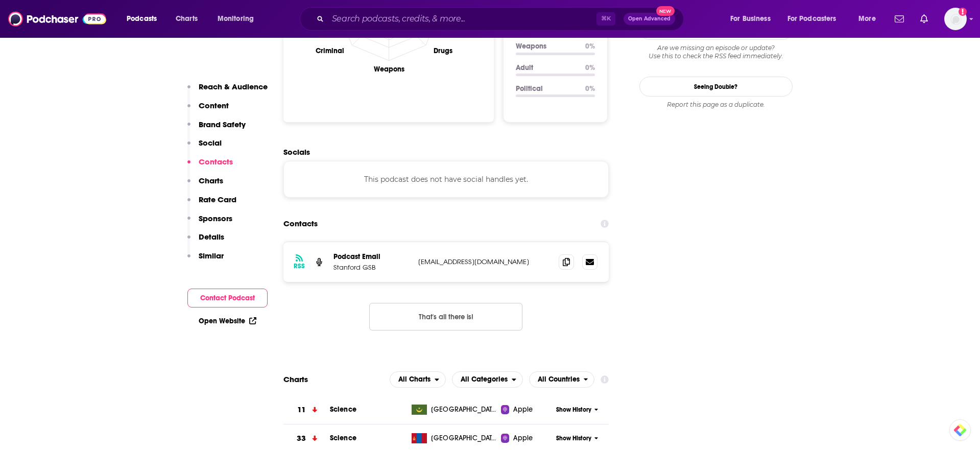 The width and height of the screenshot is (980, 450). What do you see at coordinates (812, 19) in the screenshot?
I see `span: For Podcasters` at bounding box center [812, 19].